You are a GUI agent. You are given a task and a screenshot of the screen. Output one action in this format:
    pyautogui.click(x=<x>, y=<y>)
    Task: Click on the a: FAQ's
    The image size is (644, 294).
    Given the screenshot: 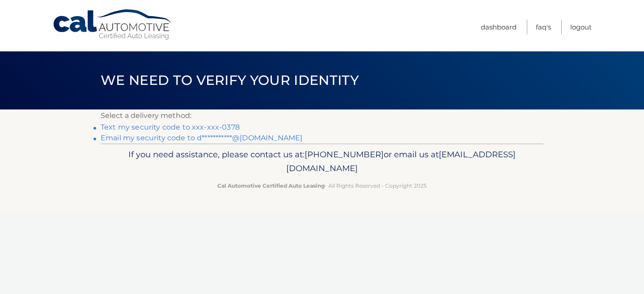 What is the action you would take?
    pyautogui.click(x=544, y=27)
    